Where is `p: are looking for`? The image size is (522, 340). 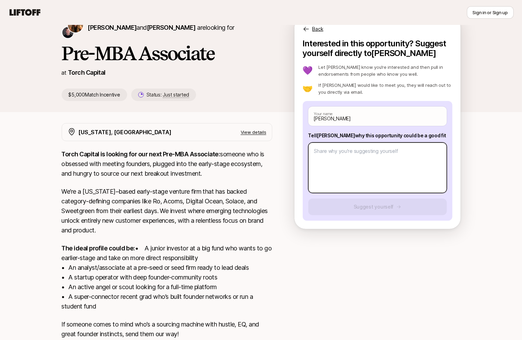 p: are looking for is located at coordinates (161, 28).